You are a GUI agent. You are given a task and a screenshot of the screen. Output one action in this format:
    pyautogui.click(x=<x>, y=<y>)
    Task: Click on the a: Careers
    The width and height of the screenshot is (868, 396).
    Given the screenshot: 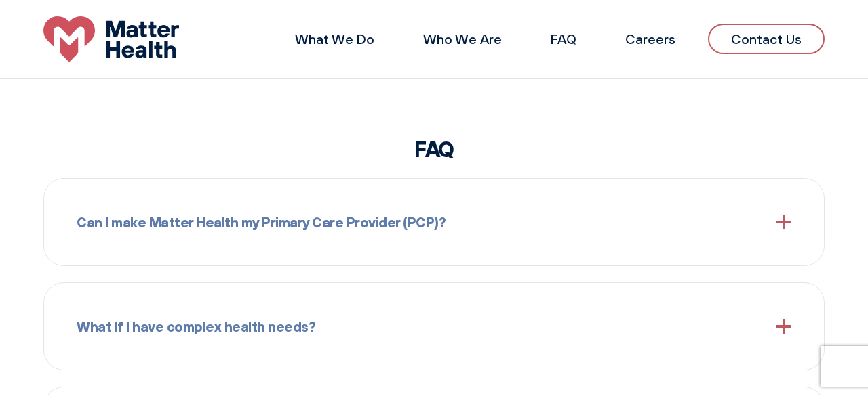 What is the action you would take?
    pyautogui.click(x=651, y=39)
    